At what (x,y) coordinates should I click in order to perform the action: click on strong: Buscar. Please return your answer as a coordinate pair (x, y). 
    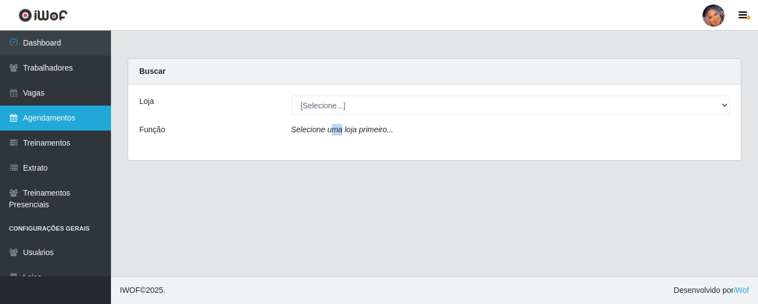
    Looking at the image, I should click on (152, 71).